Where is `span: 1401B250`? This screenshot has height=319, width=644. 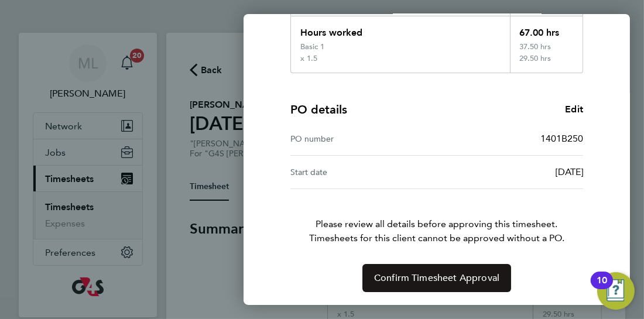 span: 1401B250 is located at coordinates (562, 138).